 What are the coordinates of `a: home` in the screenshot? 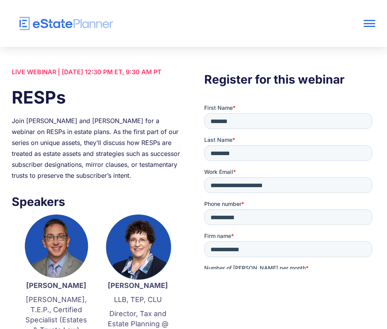 It's located at (157, 23).